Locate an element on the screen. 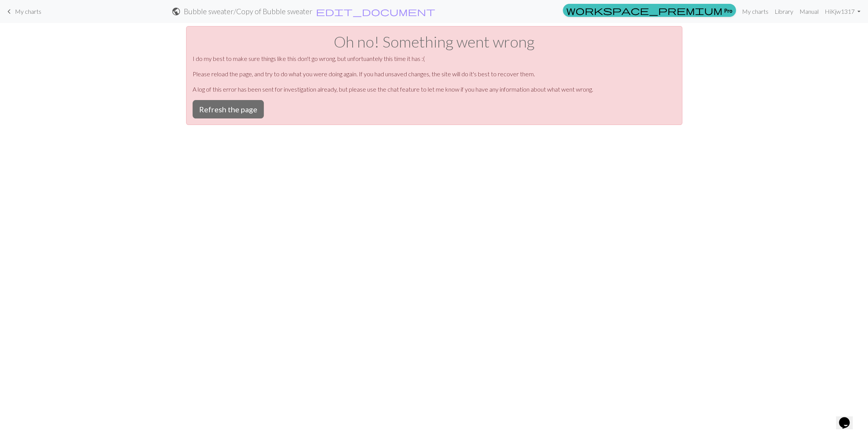  p: A log of this error has been sent for investigation already, but please use the chat feature to l... is located at coordinates (434, 90).